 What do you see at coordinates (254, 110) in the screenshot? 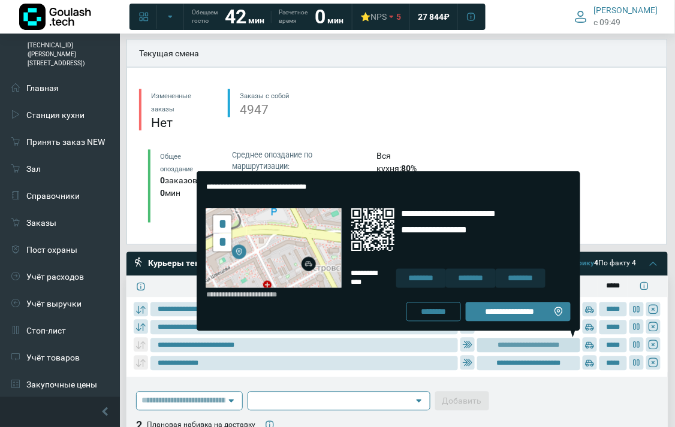
I see `span: 4947` at bounding box center [254, 110].